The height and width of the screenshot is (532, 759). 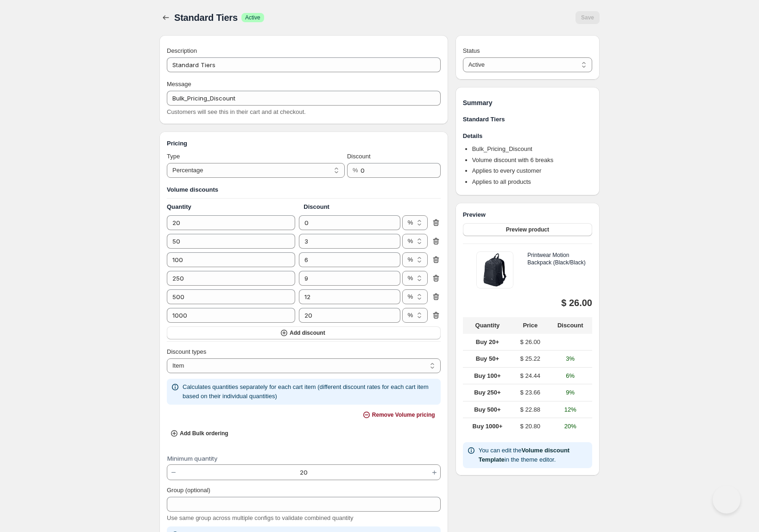 What do you see at coordinates (182, 51) in the screenshot?
I see `span: Description` at bounding box center [182, 51].